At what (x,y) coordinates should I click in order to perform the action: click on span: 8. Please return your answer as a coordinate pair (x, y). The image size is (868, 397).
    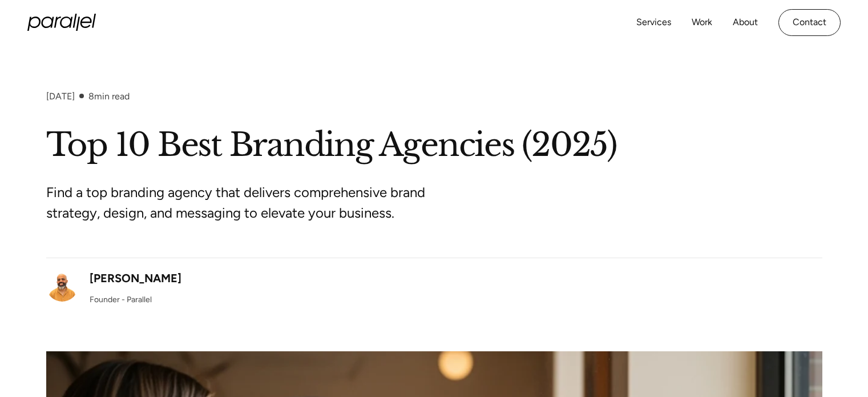
    Looking at the image, I should click on (91, 96).